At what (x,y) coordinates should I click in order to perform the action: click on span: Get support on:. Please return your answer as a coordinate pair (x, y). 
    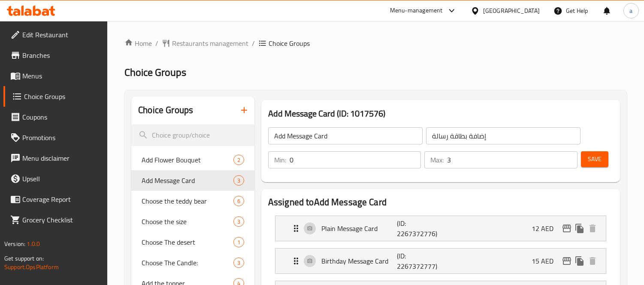
    Looking at the image, I should click on (24, 259).